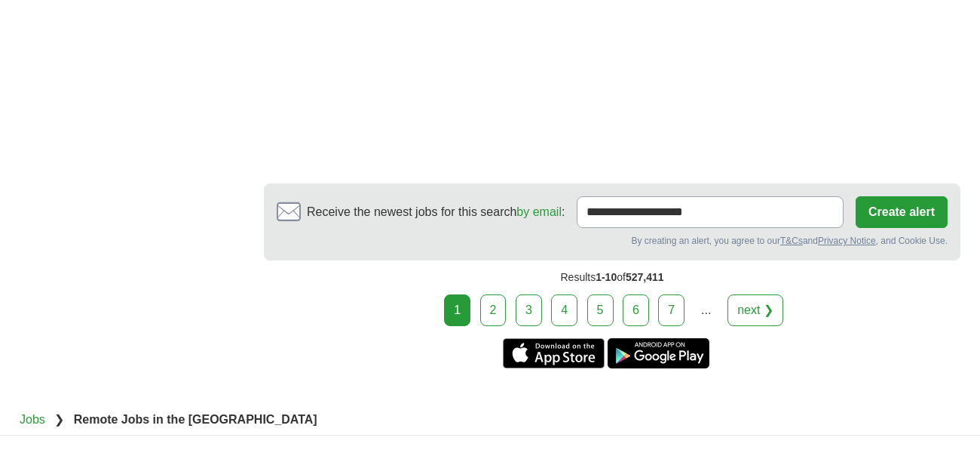 The width and height of the screenshot is (980, 450). What do you see at coordinates (847, 241) in the screenshot?
I see `a: Privacy Notice` at bounding box center [847, 241].